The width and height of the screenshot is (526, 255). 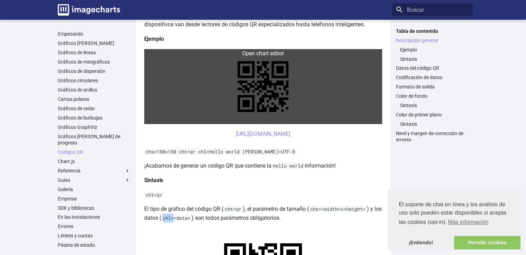 What do you see at coordinates (433, 87) in the screenshot?
I see `a: Formato de salida` at bounding box center [433, 87].